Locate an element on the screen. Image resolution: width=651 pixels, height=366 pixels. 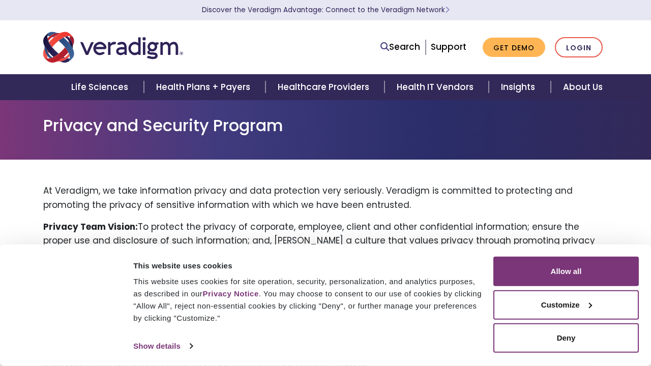
a: Show details is located at coordinates (163, 346).